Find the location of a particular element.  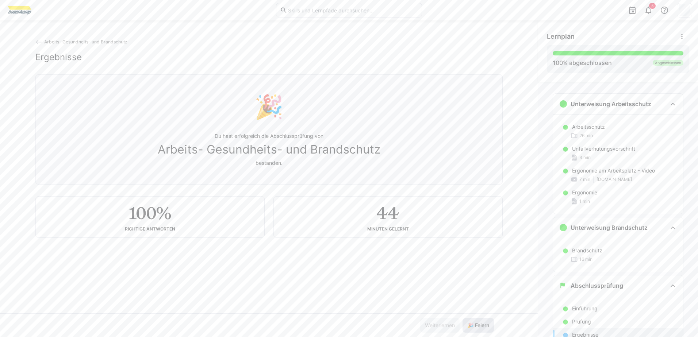

span: 16 min is located at coordinates (586, 259).